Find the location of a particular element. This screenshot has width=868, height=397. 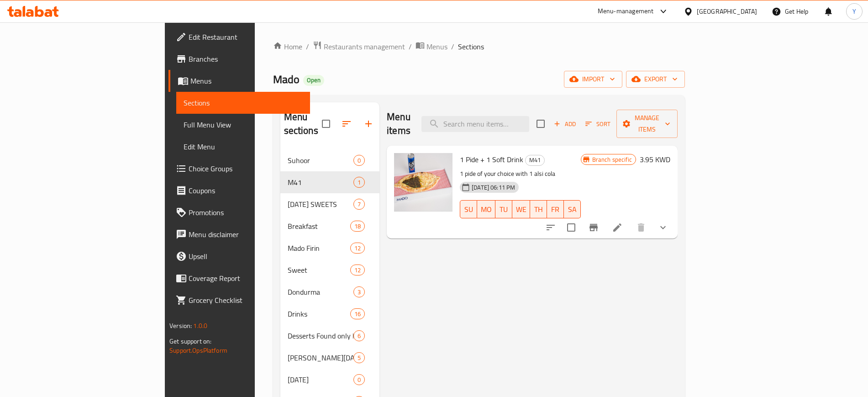

button: TH is located at coordinates (539, 209).